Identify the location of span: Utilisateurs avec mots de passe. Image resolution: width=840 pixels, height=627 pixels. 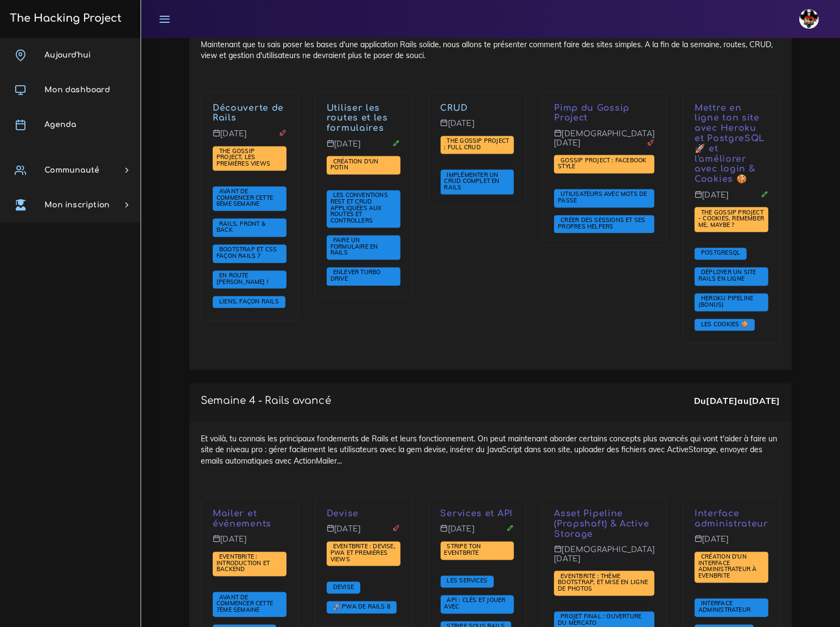
(602, 198).